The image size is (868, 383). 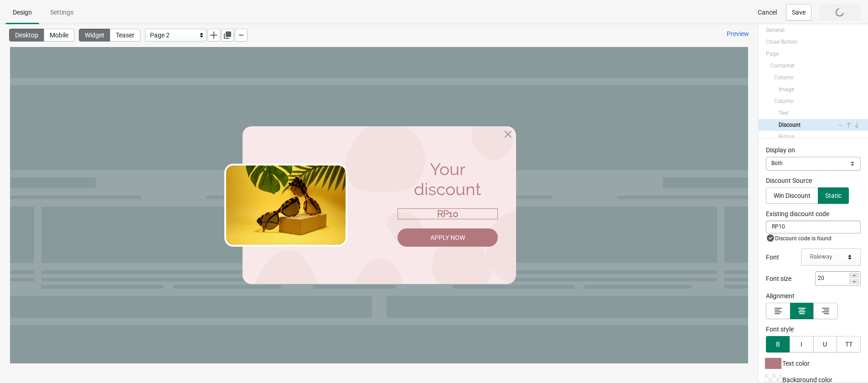 What do you see at coordinates (125, 35) in the screenshot?
I see `span: Teaser` at bounding box center [125, 35].